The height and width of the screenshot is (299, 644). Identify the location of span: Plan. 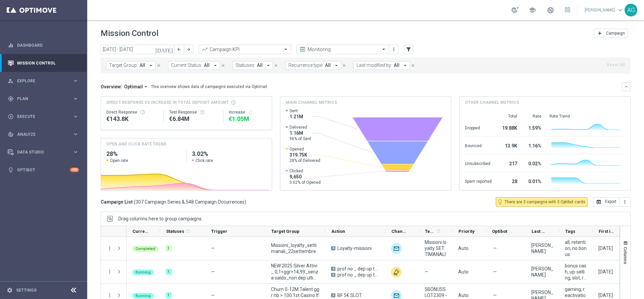
(44, 99).